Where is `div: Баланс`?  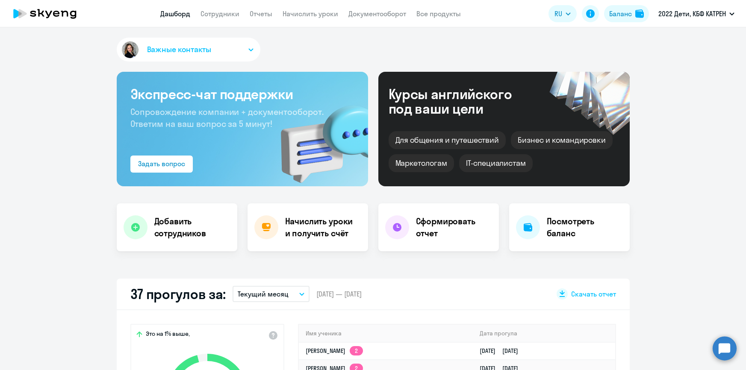 div: Баланс is located at coordinates (621, 14).